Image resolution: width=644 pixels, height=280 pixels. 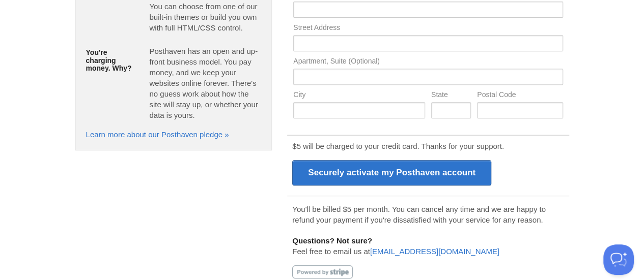 I want to click on label: State, so click(x=451, y=96).